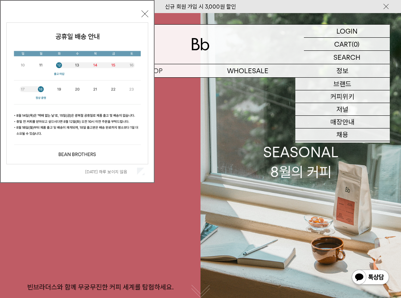  What do you see at coordinates (342, 97) in the screenshot?
I see `a: 커피위키` at bounding box center [342, 97].